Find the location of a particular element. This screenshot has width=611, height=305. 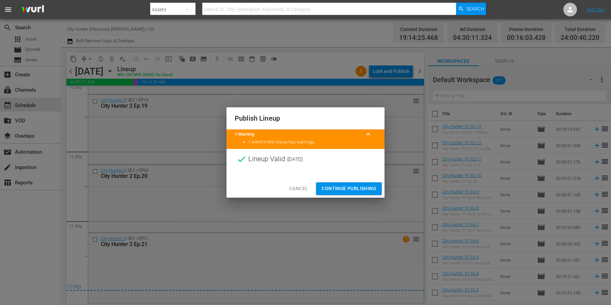

h2: Publish Lineup is located at coordinates (306, 118).